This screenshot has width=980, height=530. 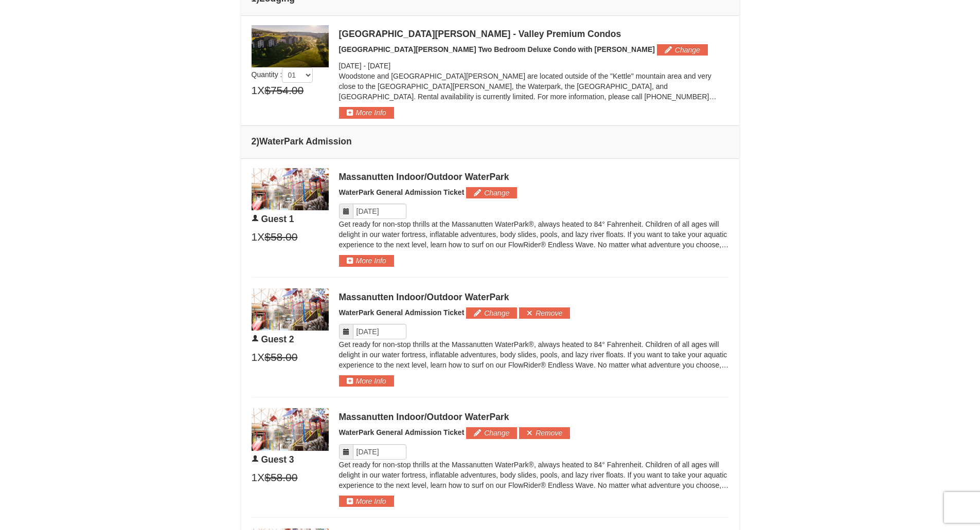 I want to click on span: Guest 1, so click(x=278, y=219).